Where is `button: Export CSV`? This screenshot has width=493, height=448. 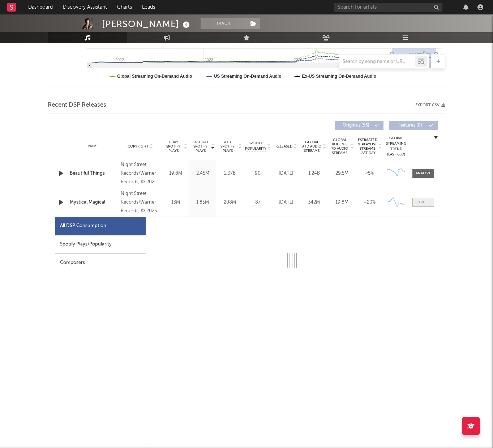 button: Export CSV is located at coordinates (430, 105).